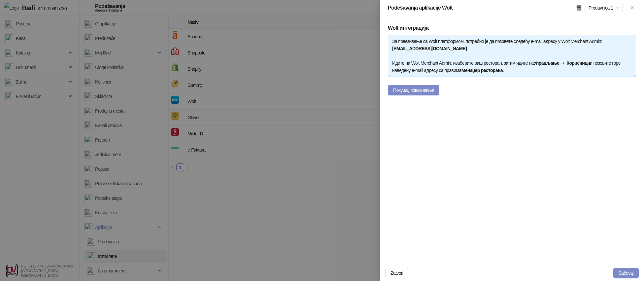  Describe the element at coordinates (482, 70) in the screenshot. I see `strong: Менаџер ресторана` at that location.